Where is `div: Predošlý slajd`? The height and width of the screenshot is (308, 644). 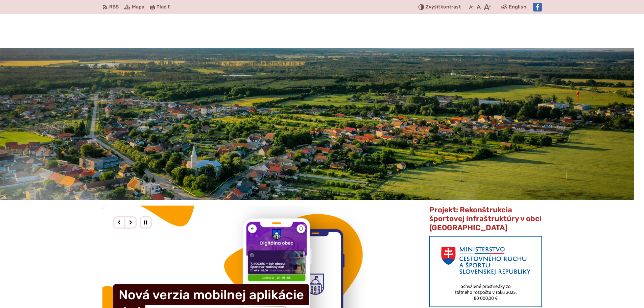
div: Predošlý slajd is located at coordinates (119, 223).